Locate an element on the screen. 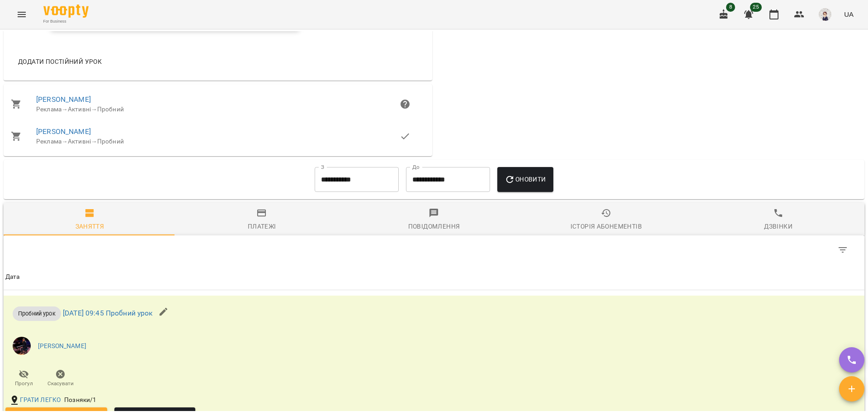 This screenshot has width=868, height=416. span: Додати постійний урок is located at coordinates (60, 62).